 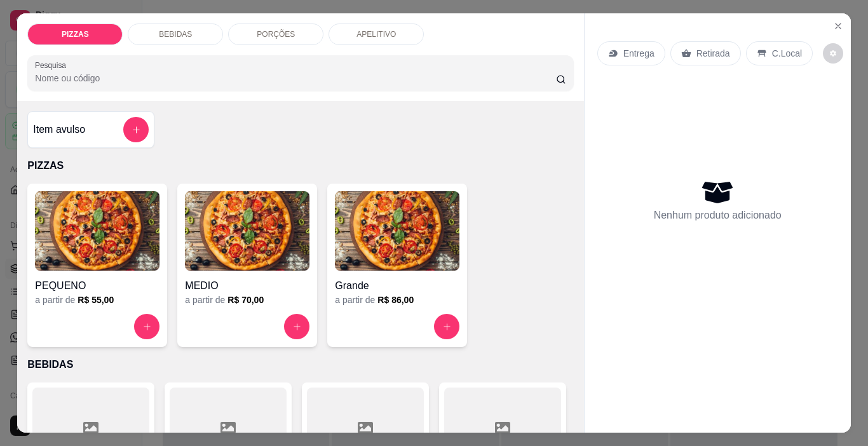 What do you see at coordinates (53, 64) in the screenshot?
I see `label: Pesquisa` at bounding box center [53, 64].